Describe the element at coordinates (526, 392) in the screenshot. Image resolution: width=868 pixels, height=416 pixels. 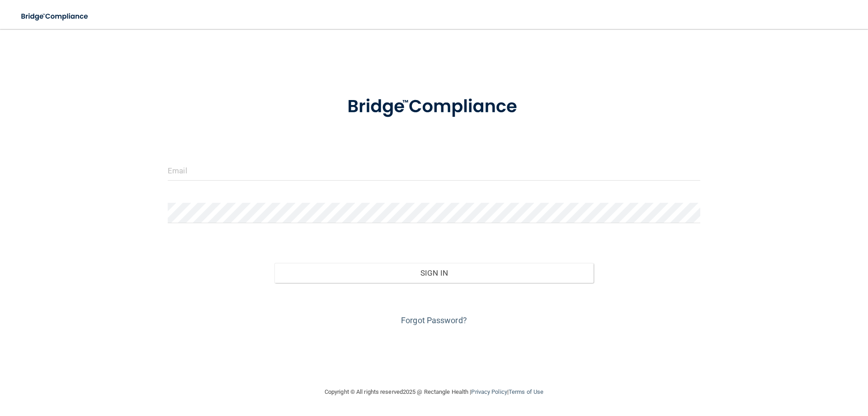
I see `a: Terms of Use` at that location.